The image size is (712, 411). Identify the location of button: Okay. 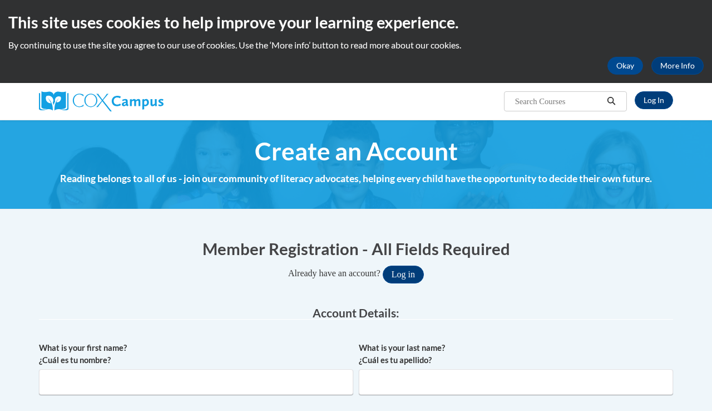
(625, 66).